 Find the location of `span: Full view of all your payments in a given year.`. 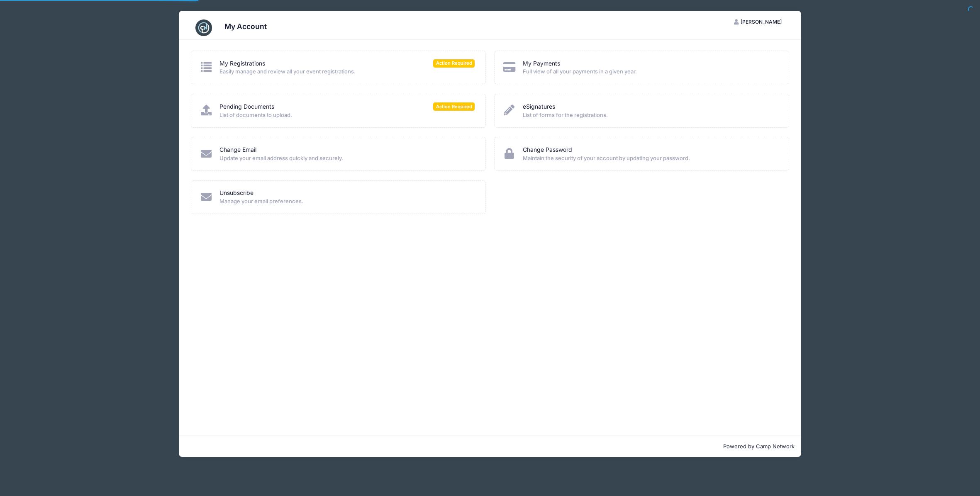

span: Full view of all your payments in a given year. is located at coordinates (650, 71).